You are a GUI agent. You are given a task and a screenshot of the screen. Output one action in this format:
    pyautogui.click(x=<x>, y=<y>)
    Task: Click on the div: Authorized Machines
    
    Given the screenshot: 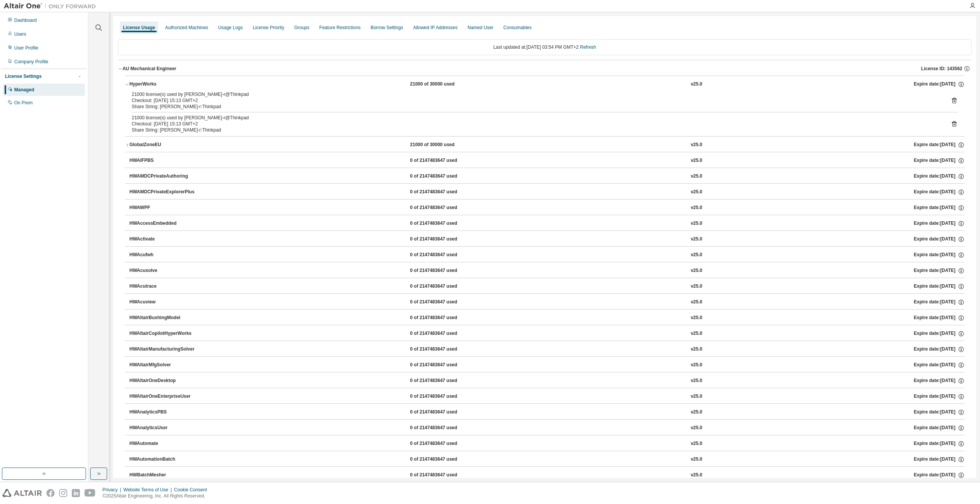 What is the action you would take?
    pyautogui.click(x=186, y=28)
    